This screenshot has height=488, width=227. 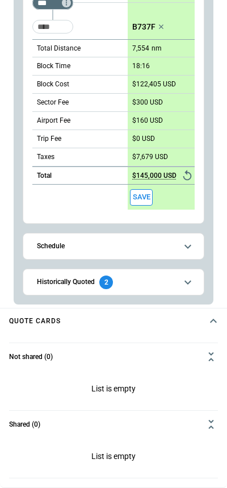 What do you see at coordinates (141, 197) in the screenshot?
I see `button: Save` at bounding box center [141, 197].